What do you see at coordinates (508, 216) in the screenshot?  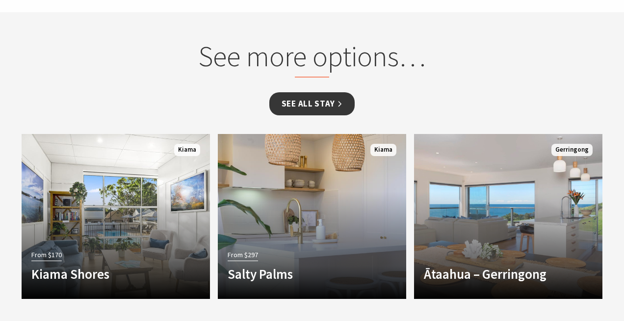 I see `a: Another Image Used Ātaahua – Gerringong Gerringong` at bounding box center [508, 216].